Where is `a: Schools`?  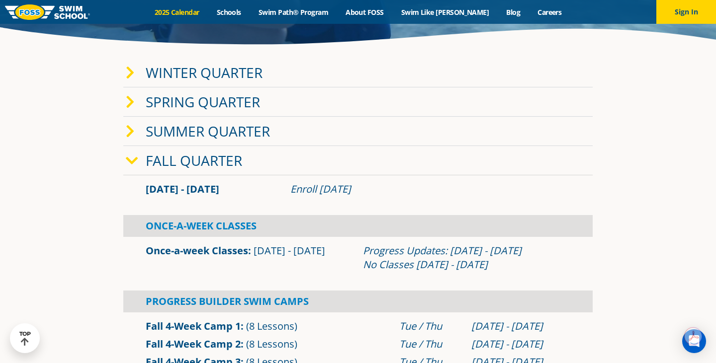
a: Schools is located at coordinates (229, 12).